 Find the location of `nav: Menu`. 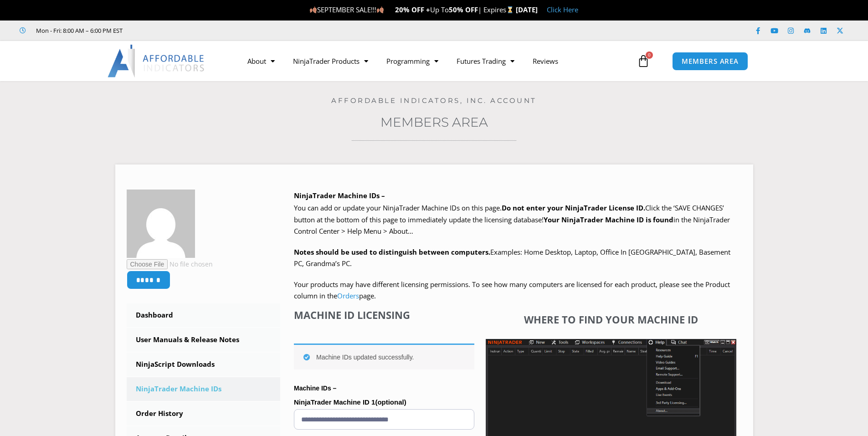

nav: Menu is located at coordinates (436, 61).